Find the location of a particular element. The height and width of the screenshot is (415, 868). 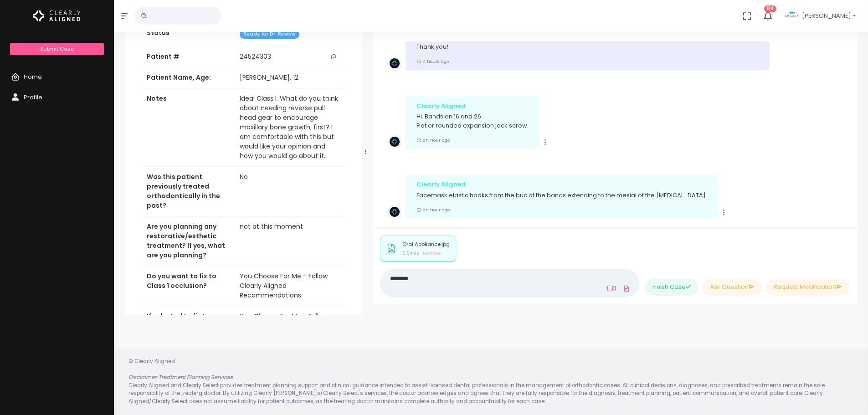

th: Notes is located at coordinates (188, 127).